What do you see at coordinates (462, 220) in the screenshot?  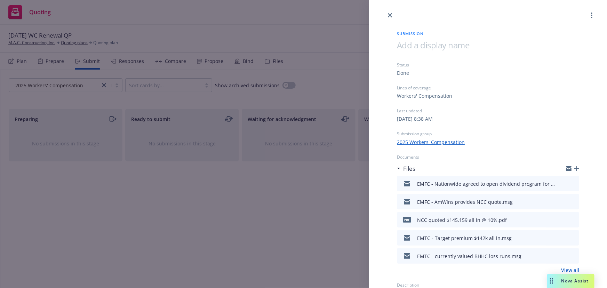 I see `div: NCC quoted $145,159 all in @ 10%.pdf` at bounding box center [462, 220].